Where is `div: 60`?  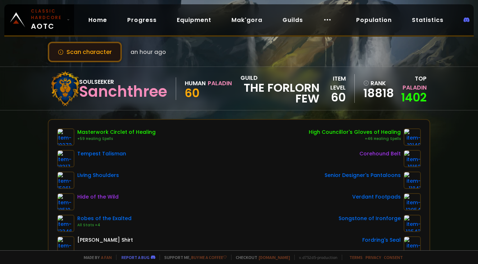 div: 60 is located at coordinates (332, 97).